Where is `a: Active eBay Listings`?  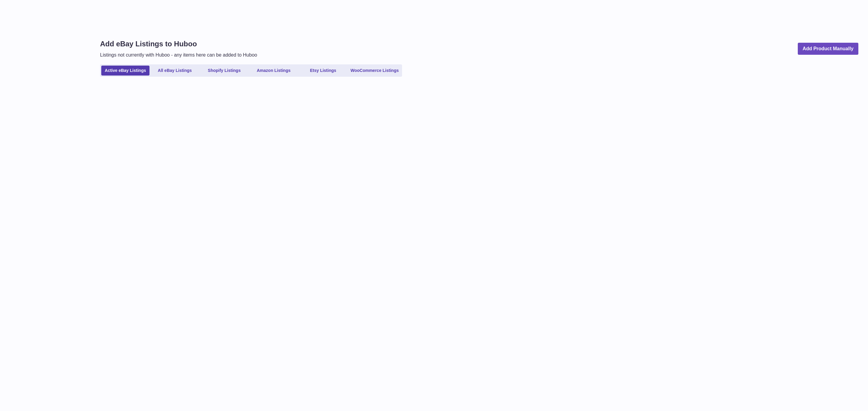 a: Active eBay Listings is located at coordinates (126, 70).